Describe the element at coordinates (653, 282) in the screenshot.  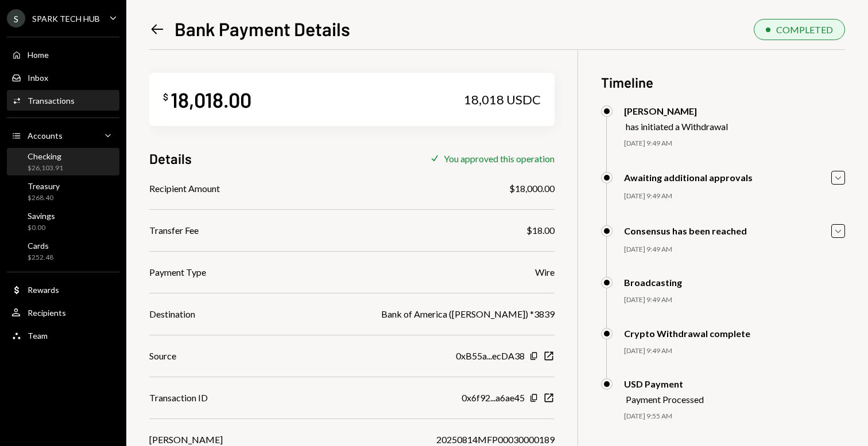
I see `div: Broadcasting` at that location.